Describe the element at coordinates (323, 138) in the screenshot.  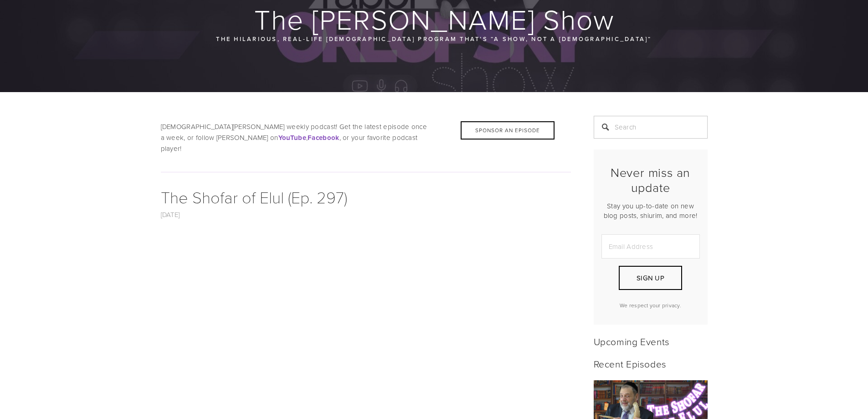
I see `strong: Facebook` at that location.